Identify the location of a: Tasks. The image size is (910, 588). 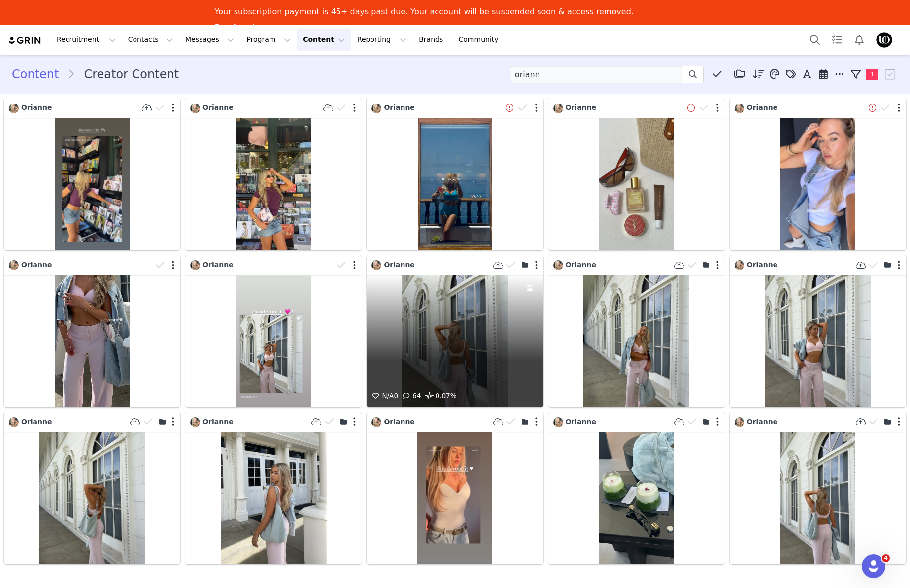
(837, 39).